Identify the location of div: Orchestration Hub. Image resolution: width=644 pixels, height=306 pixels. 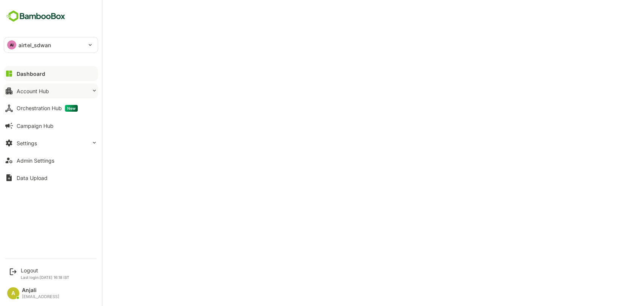
(47, 109).